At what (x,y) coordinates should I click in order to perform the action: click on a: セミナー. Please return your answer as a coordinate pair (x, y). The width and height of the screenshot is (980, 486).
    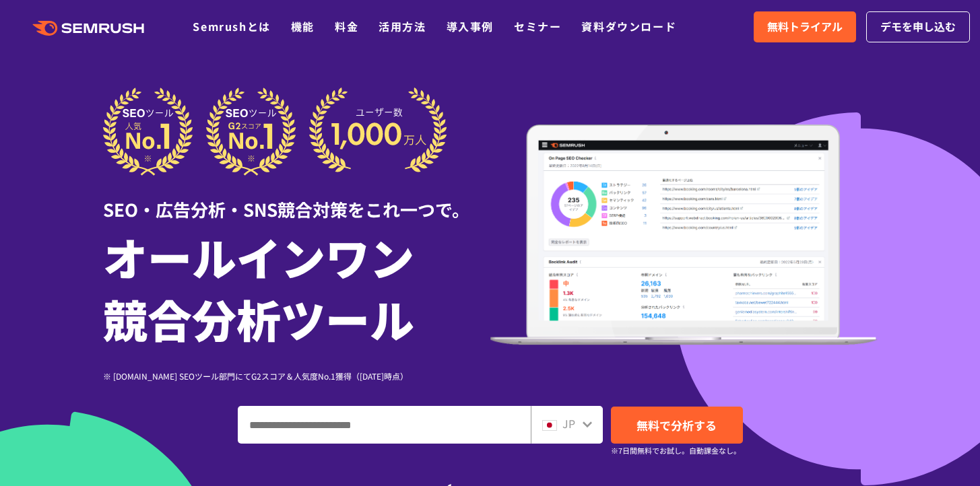
    Looking at the image, I should click on (537, 27).